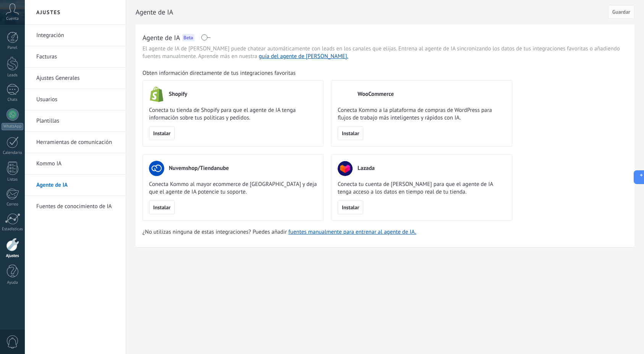 The image size is (644, 354). What do you see at coordinates (77, 185) in the screenshot?
I see `a: Agente de IA` at bounding box center [77, 185].